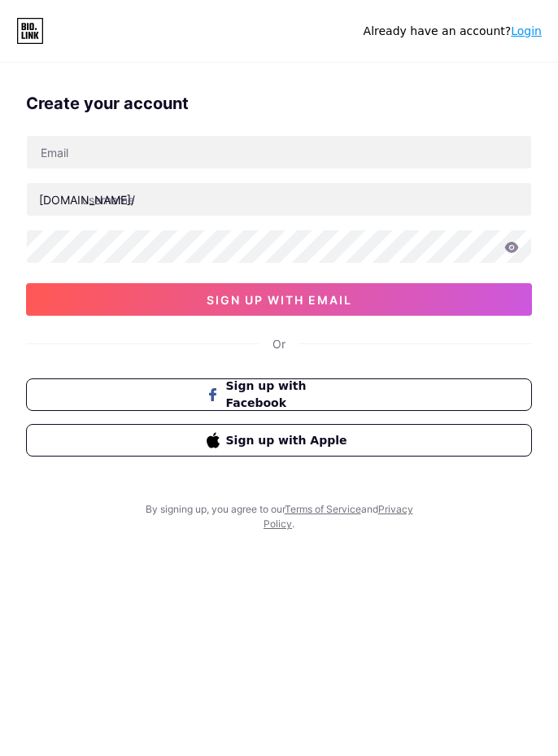  I want to click on div: Already have an account?, so click(452, 31).